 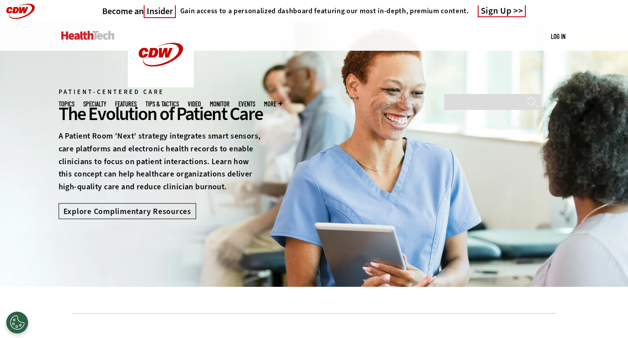 I want to click on a: Log in, so click(x=558, y=36).